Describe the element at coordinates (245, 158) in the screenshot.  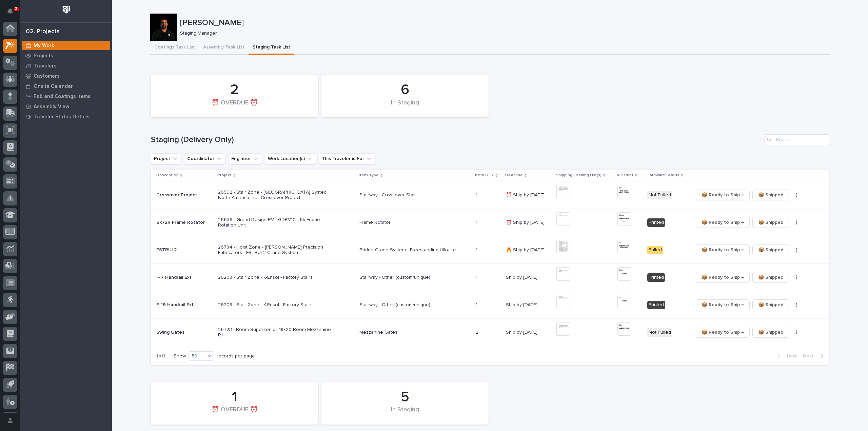
I see `button: Engineer` at that location.